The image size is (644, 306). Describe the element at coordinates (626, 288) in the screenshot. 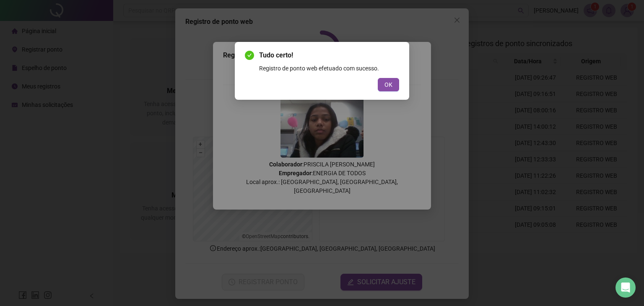

I see `div: Open Intercom Messenger` at that location.